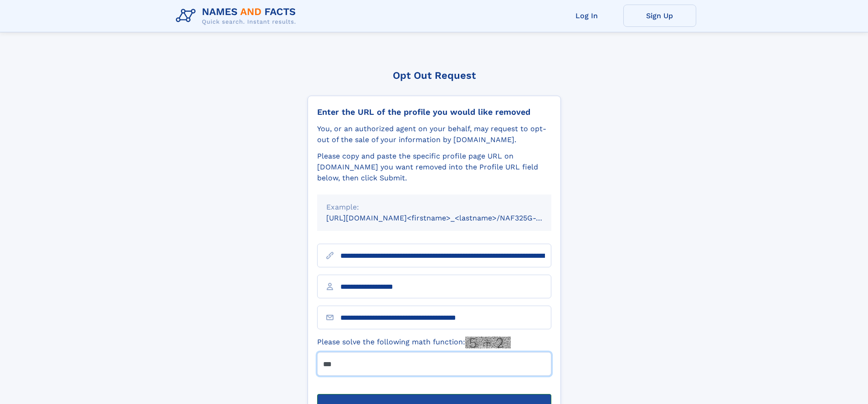 This screenshot has height=404, width=868. What do you see at coordinates (587, 15) in the screenshot?
I see `a: Log In` at bounding box center [587, 15].